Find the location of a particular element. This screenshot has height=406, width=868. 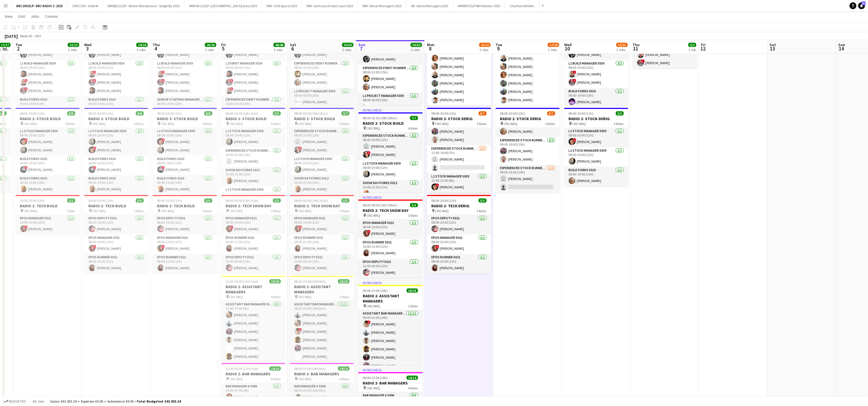

app-job-card: 08:00-20:00 (12h)13/13RADIO 2- BUILD CM2 8WQ4 RolesExp Onsite Office Assistant 50121/108:00-20:00... is located at coordinates (116, 63).